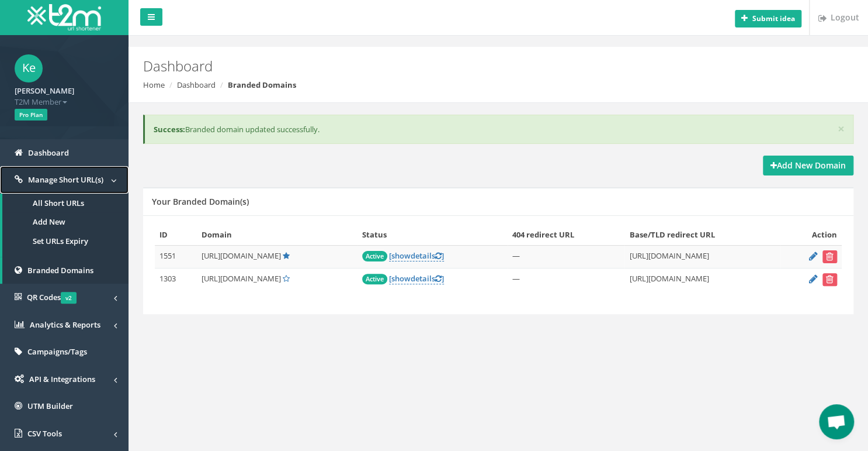 The height and width of the screenshot is (451, 868). I want to click on b: Success:, so click(169, 129).